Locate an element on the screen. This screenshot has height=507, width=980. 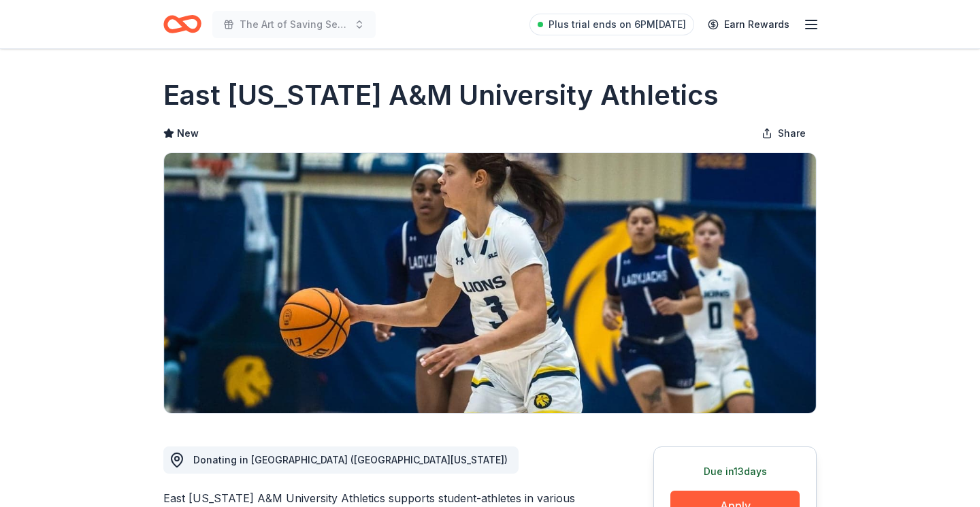
a: Earn Rewards is located at coordinates (748, 24).